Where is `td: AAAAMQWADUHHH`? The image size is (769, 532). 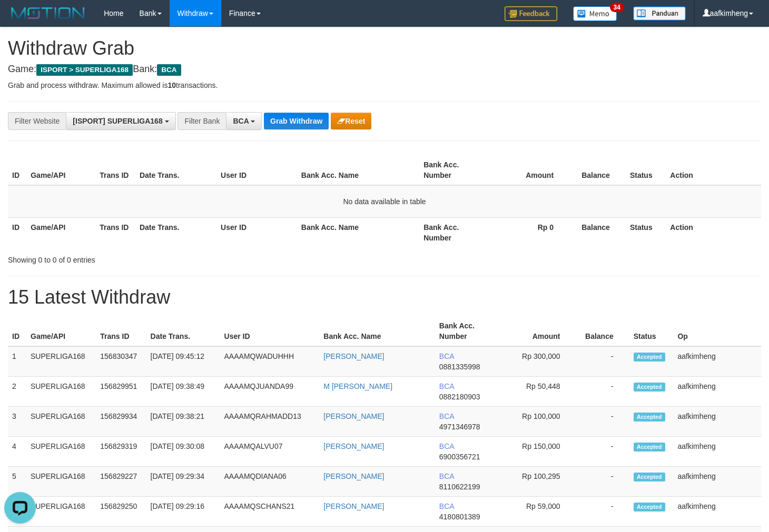
td: AAAAMQWADUHHH is located at coordinates (270, 362).